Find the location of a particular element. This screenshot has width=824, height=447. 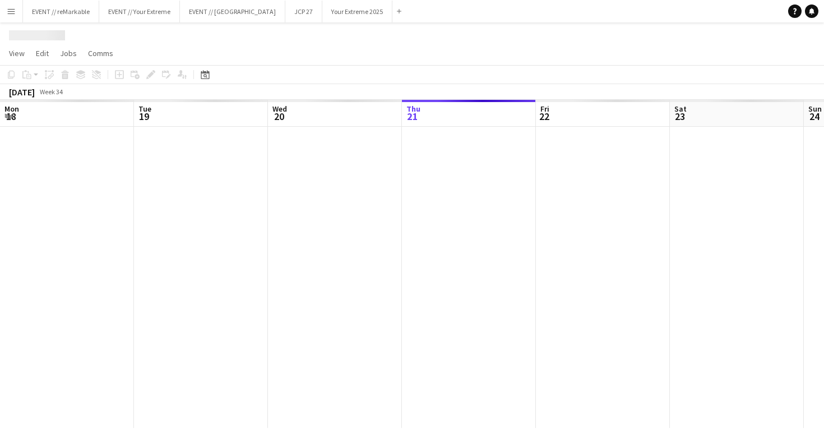

button: Your Extreme 2025 is located at coordinates (357, 11).